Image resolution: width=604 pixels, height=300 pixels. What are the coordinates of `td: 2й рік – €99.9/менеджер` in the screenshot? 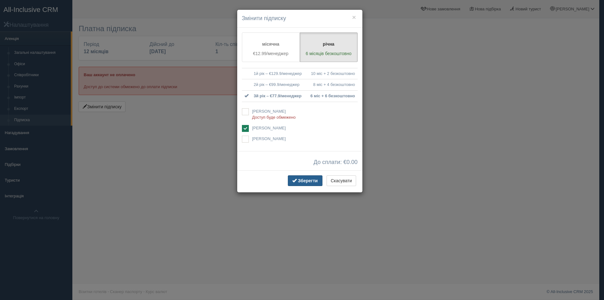 It's located at (279, 85).